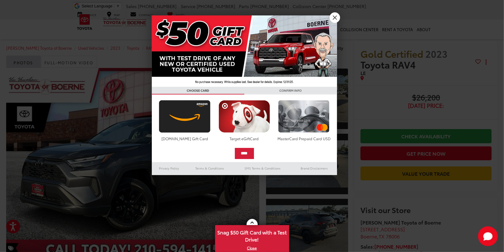 Image resolution: width=504 pixels, height=252 pixels. Describe the element at coordinates (263, 168) in the screenshot. I see `a: SMS Terms & Conditions` at that location.